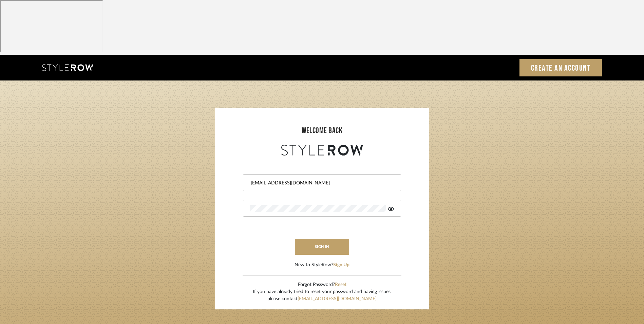 The height and width of the screenshot is (324, 644). Describe the element at coordinates (322, 131) in the screenshot. I see `div: welcome back` at that location.